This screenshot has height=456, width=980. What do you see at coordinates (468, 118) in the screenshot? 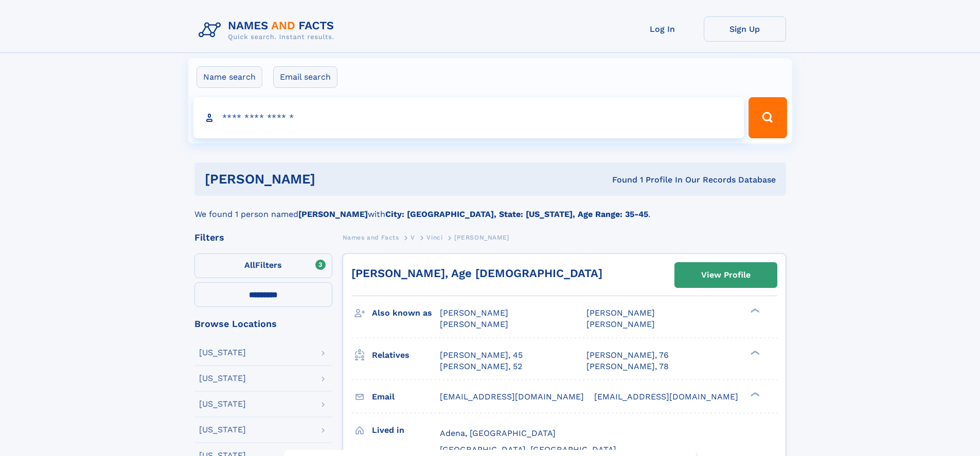
I see `input: search input` at bounding box center [468, 118].